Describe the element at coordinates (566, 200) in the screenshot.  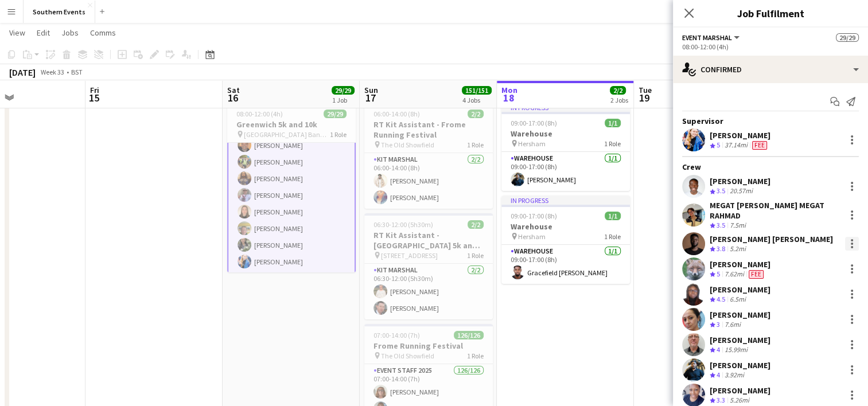
I see `div: In progress` at that location.